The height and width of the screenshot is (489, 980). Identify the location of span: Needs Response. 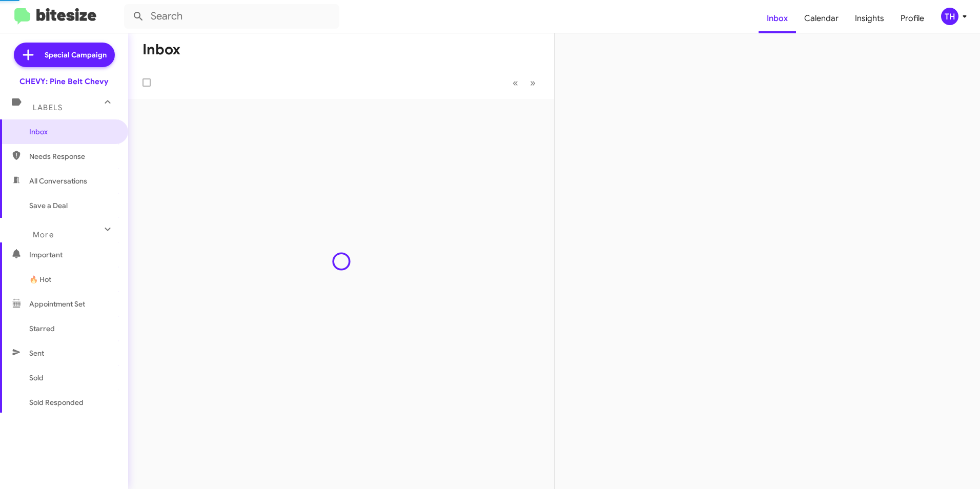
(73, 156).